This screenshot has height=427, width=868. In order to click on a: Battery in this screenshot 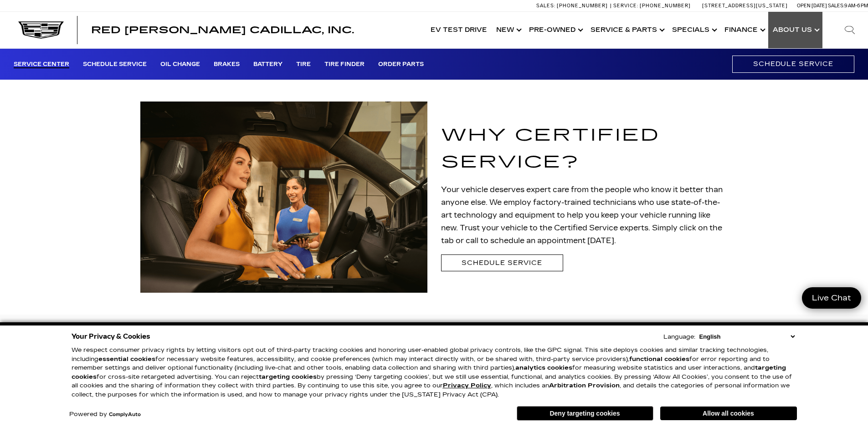, I will do `click(268, 65)`.